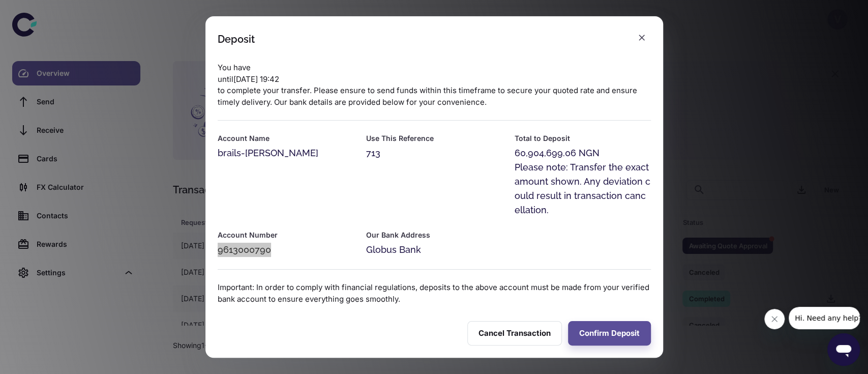  Describe the element at coordinates (286, 138) in the screenshot. I see `h6: Account Name` at that location.